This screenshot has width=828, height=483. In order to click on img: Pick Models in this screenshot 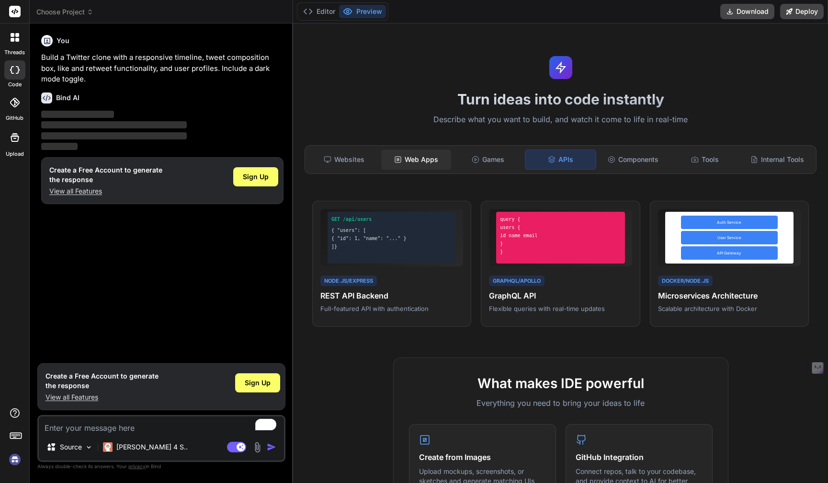, I will do `click(89, 447)`.